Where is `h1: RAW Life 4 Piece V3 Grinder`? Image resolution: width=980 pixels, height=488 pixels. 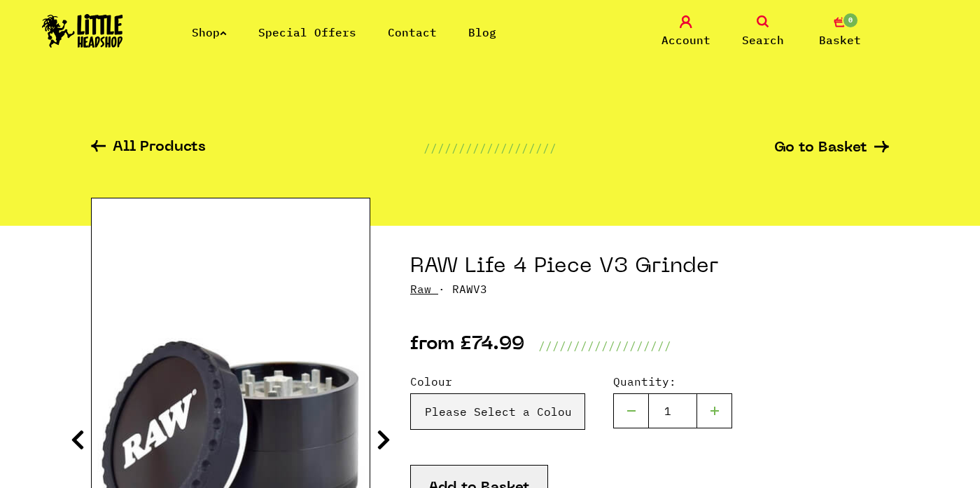 h1: RAW Life 4 Piece V3 Grinder is located at coordinates (650, 267).